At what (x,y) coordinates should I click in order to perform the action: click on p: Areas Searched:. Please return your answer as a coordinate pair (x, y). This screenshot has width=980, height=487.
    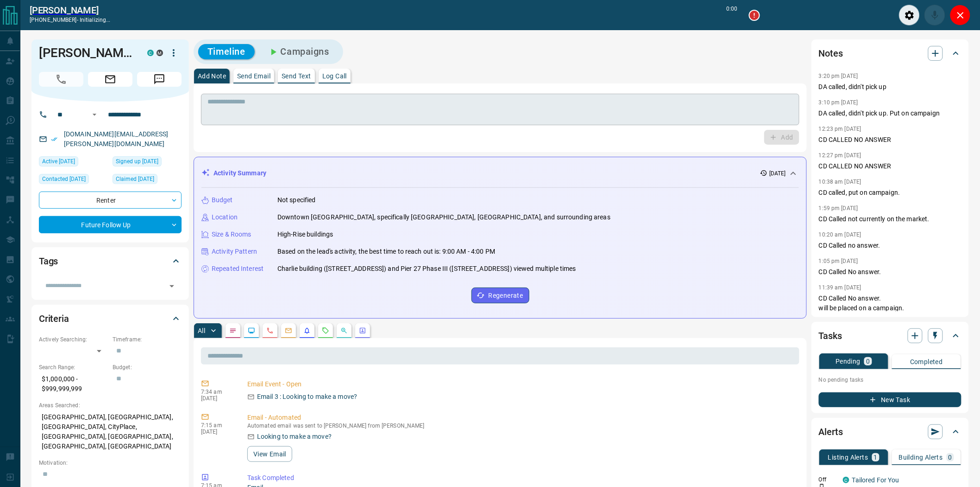
    Looking at the image, I should click on (110, 405).